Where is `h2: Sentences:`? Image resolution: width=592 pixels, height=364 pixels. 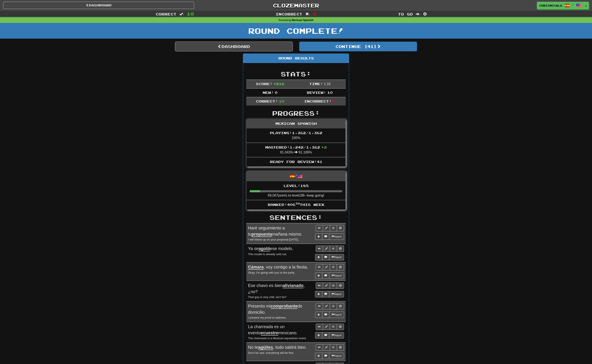 h2: Sentences: is located at coordinates (296, 217).